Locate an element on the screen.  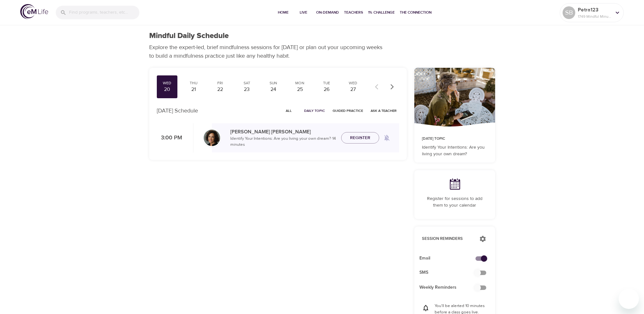
p: Register for sessions to add them to your calendar is located at coordinates (455, 202).